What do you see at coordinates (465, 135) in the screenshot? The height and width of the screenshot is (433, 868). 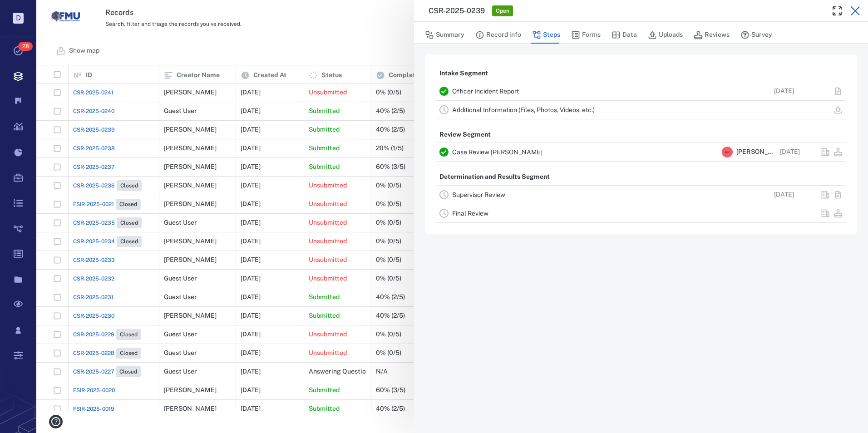 I see `p: Review Segment` at bounding box center [465, 135].